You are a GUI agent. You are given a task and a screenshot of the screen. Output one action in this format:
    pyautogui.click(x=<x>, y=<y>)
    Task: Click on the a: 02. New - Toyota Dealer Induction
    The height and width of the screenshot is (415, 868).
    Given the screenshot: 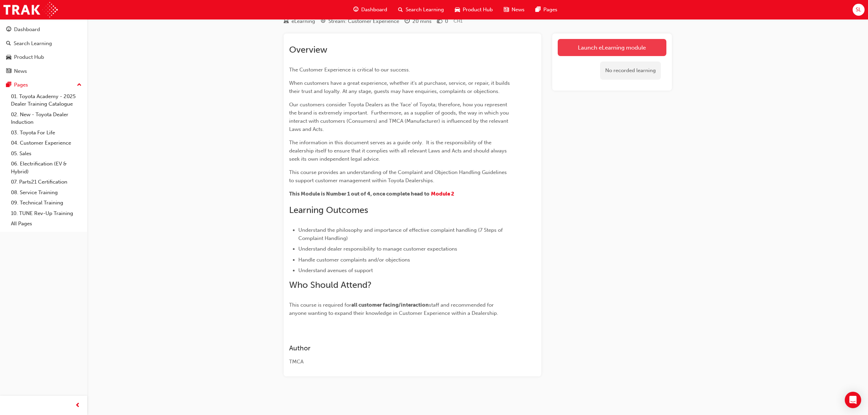 What is the action you would take?
    pyautogui.click(x=46, y=118)
    